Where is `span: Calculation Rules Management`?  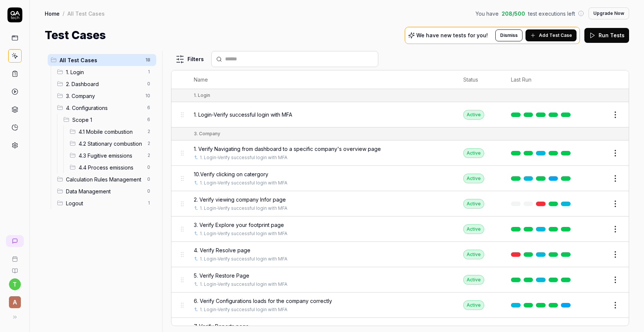
span: Calculation Rules Management is located at coordinates (104, 180).